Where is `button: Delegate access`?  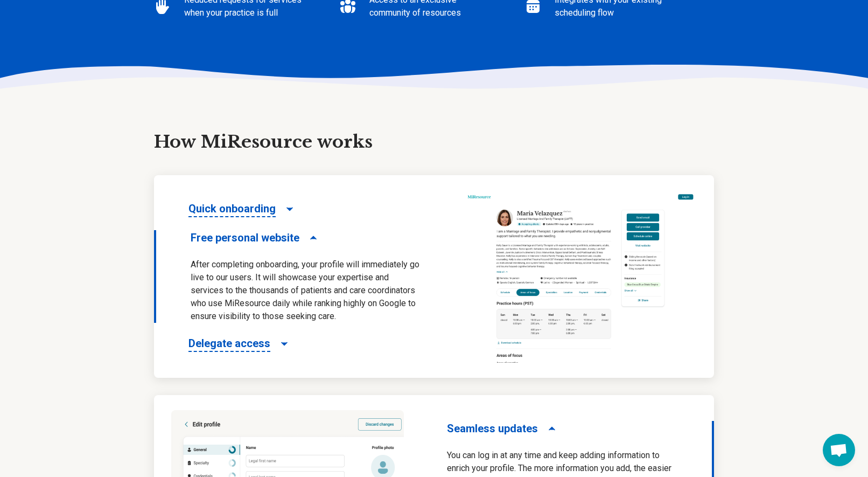
button: Delegate access is located at coordinates (239, 344).